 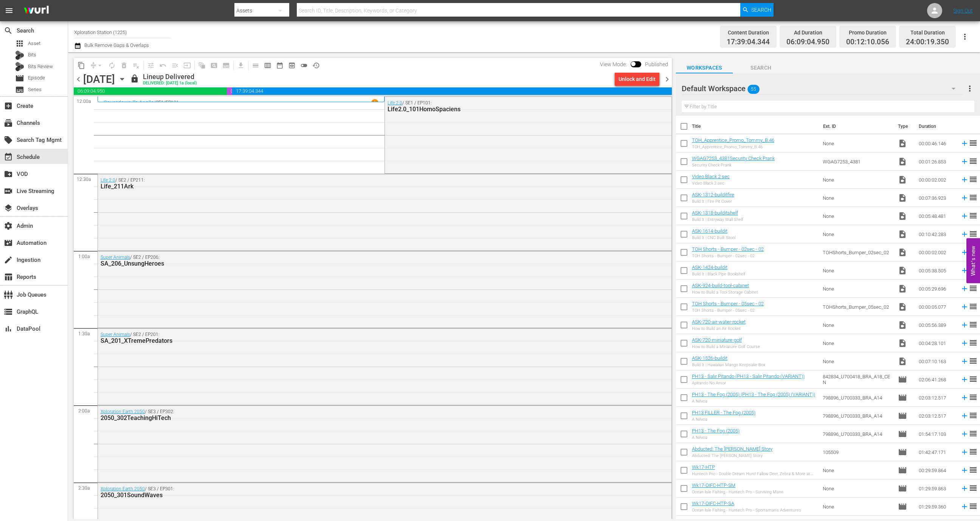 I want to click on a: Wk17-HTP, so click(x=704, y=467).